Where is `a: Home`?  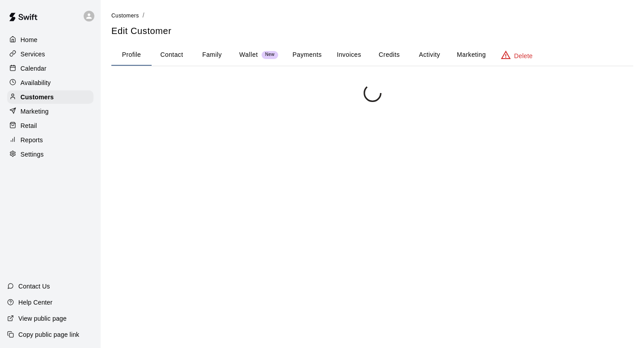
a: Home is located at coordinates (50, 40).